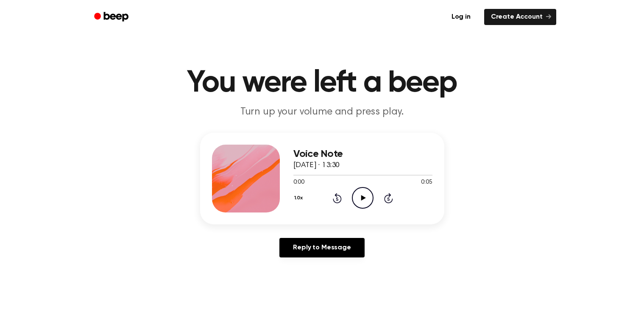 The width and height of the screenshot is (644, 313). What do you see at coordinates (520, 17) in the screenshot?
I see `a: Create Account` at bounding box center [520, 17].